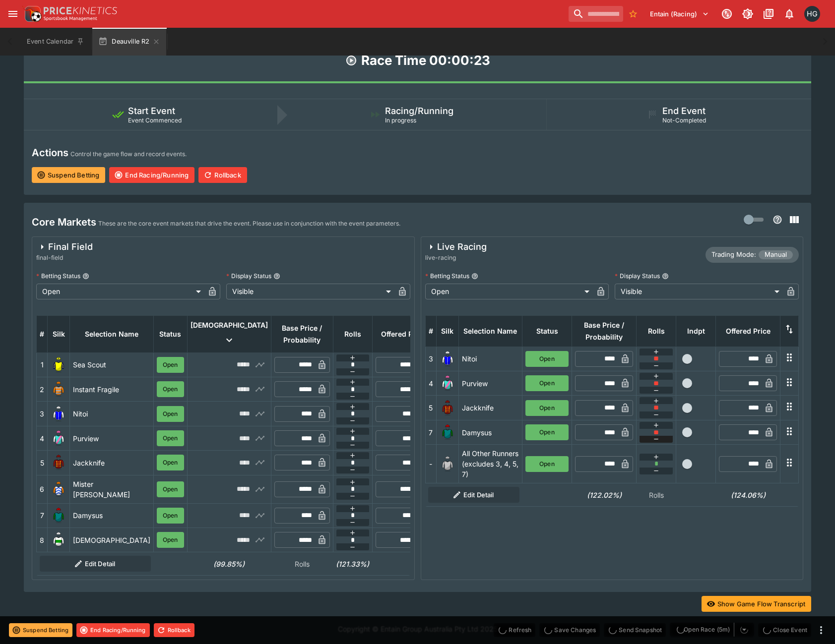  Describe the element at coordinates (775, 255) in the screenshot. I see `span: Manual` at that location.